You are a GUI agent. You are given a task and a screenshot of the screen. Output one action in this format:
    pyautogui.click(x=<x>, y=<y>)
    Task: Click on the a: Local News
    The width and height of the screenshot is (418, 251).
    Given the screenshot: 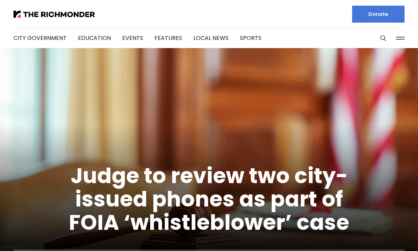 What is the action you would take?
    pyautogui.click(x=211, y=38)
    